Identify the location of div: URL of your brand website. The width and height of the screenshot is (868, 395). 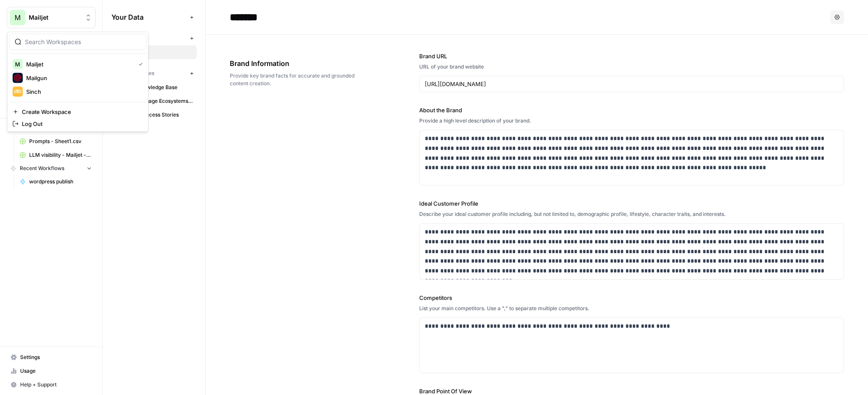
(631, 67).